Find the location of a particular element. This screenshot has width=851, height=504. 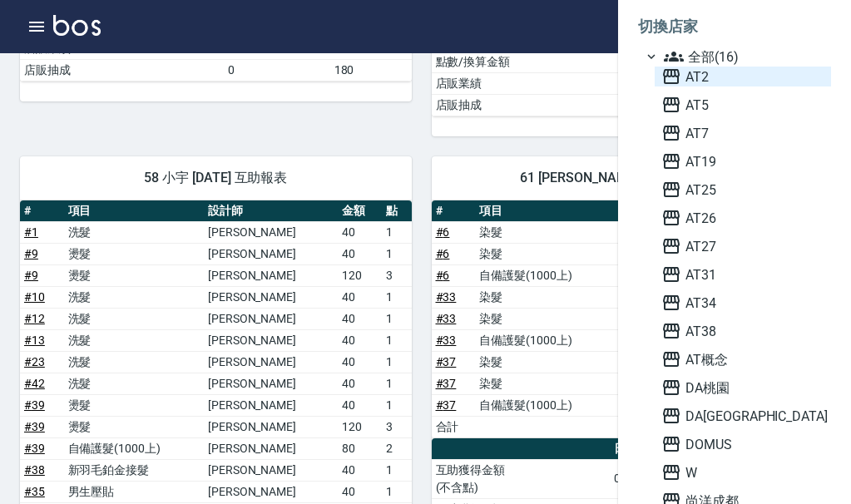

span: AT5 is located at coordinates (743, 105).